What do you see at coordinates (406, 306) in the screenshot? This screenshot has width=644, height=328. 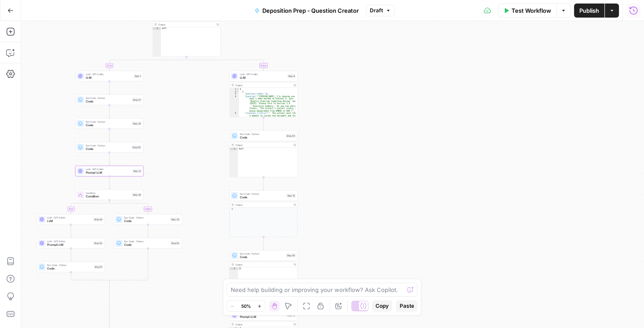 I see `button: Paste` at bounding box center [406, 306].